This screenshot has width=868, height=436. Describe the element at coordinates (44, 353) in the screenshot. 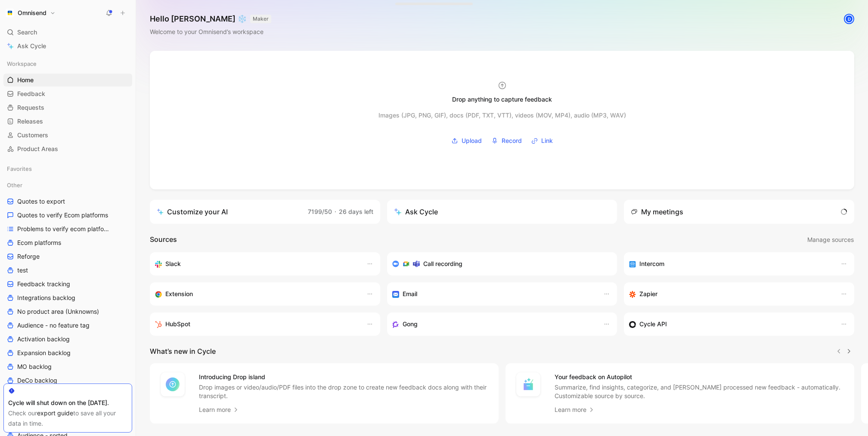

I see `span: Expansion backlog` at that location.